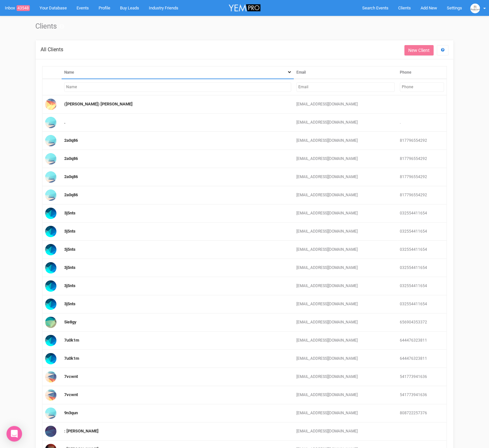 The image size is (489, 448). Describe the element at coordinates (178, 72) in the screenshot. I see `th: Name: activate to sort column descending` at that location.